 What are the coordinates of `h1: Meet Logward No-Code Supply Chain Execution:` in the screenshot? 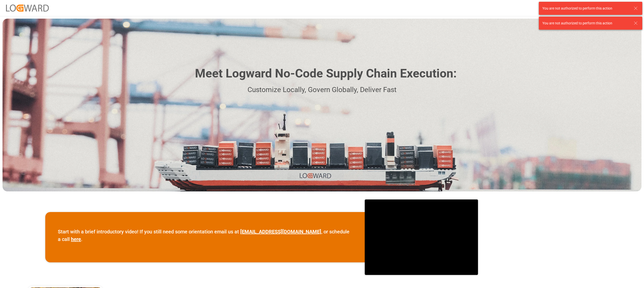 It's located at (326, 73).